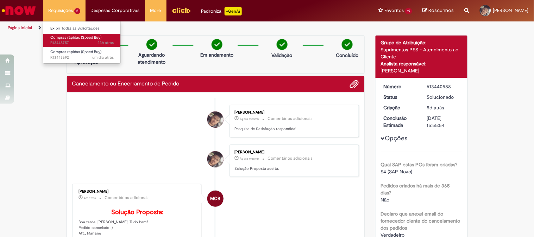  Describe the element at coordinates (106, 43) in the screenshot. I see `span: 23h atrás` at that location.